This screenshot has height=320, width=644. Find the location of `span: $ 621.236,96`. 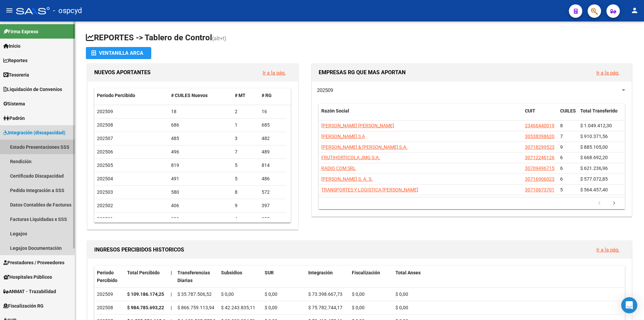

span: $ 621.236,96 is located at coordinates (594, 168).